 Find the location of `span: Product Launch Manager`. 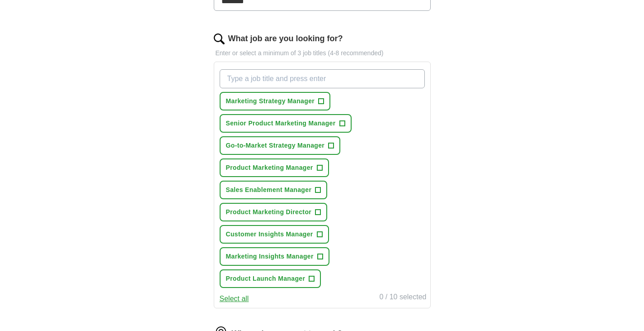

span: Product Launch Manager is located at coordinates (266, 278).